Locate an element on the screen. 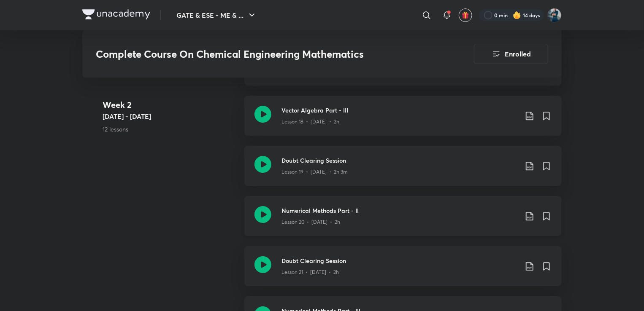 This screenshot has height=311, width=644. button: GATE & ESE - ME & ... is located at coordinates (217, 15).